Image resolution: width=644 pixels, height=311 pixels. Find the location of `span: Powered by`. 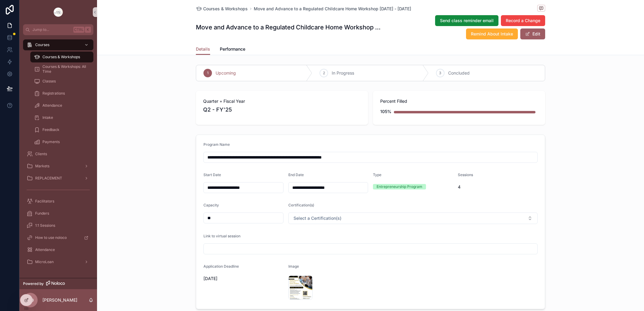

span: Powered by is located at coordinates (33, 284).